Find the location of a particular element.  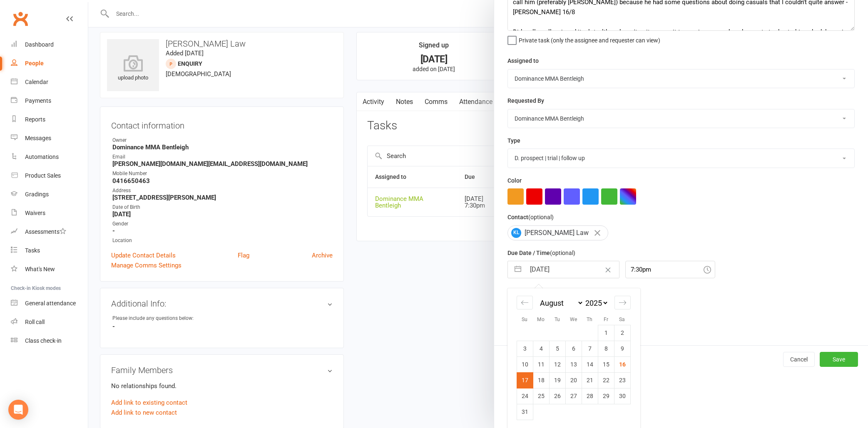

div: Product Sales is located at coordinates (43, 176).